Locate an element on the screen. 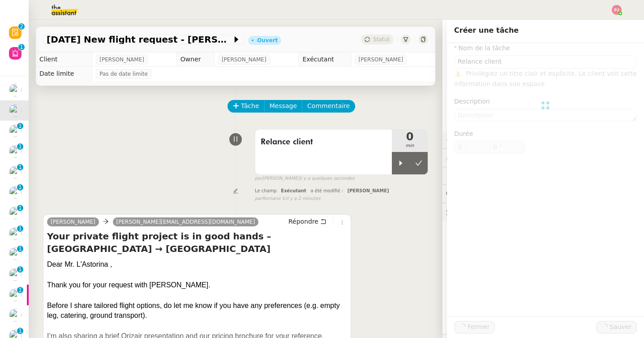 The width and height of the screenshot is (644, 338). span: 0 is located at coordinates (410, 137).